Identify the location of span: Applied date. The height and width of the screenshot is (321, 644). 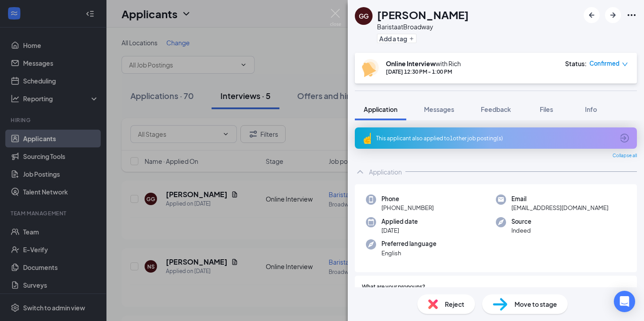
(400, 222).